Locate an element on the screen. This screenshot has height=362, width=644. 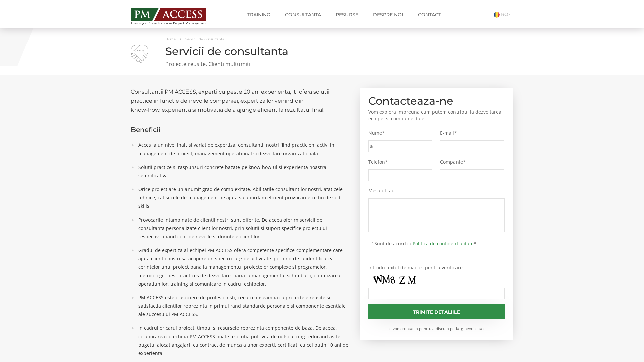
a: RO is located at coordinates (503, 15).